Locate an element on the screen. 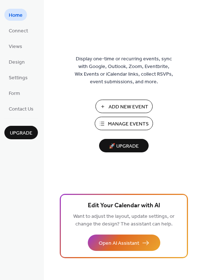  button: 🚀 Upgrade is located at coordinates (124, 146).